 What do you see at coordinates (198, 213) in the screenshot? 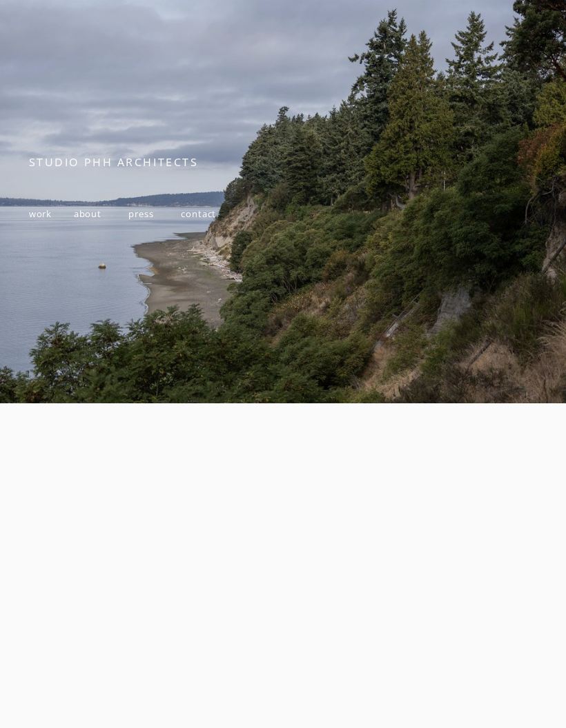
I see `a: contact` at bounding box center [198, 213].